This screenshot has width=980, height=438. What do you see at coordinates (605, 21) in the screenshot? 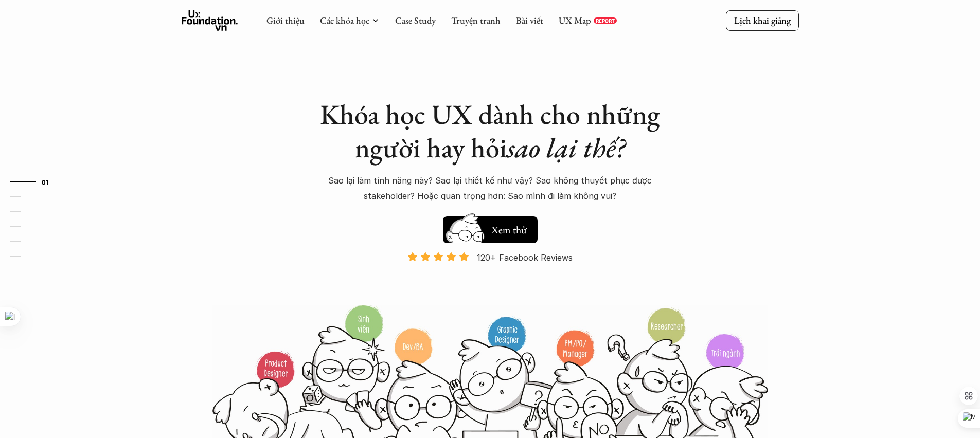
I see `a: REPORT` at bounding box center [605, 21].